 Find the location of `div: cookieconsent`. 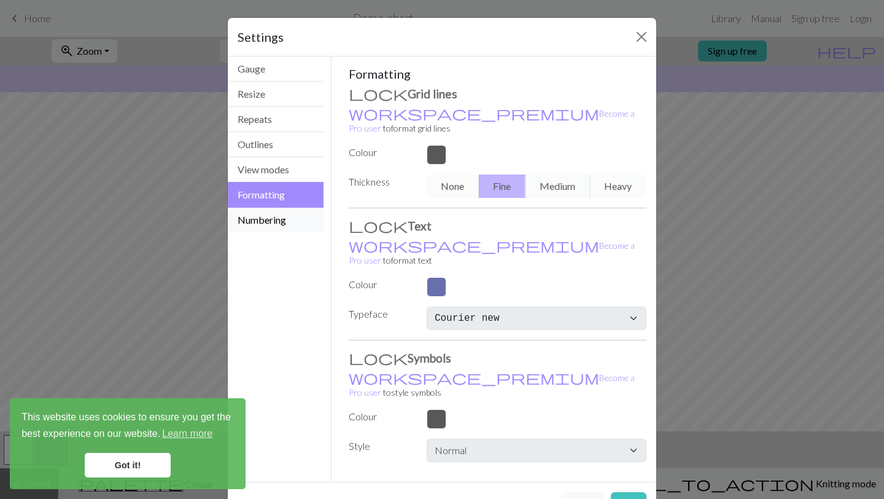

div: cookieconsent is located at coordinates (128, 443).